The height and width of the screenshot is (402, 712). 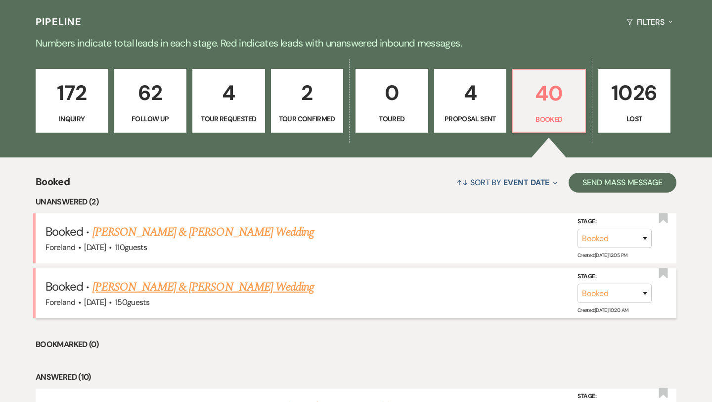 I want to click on span: 110 guests, so click(x=131, y=247).